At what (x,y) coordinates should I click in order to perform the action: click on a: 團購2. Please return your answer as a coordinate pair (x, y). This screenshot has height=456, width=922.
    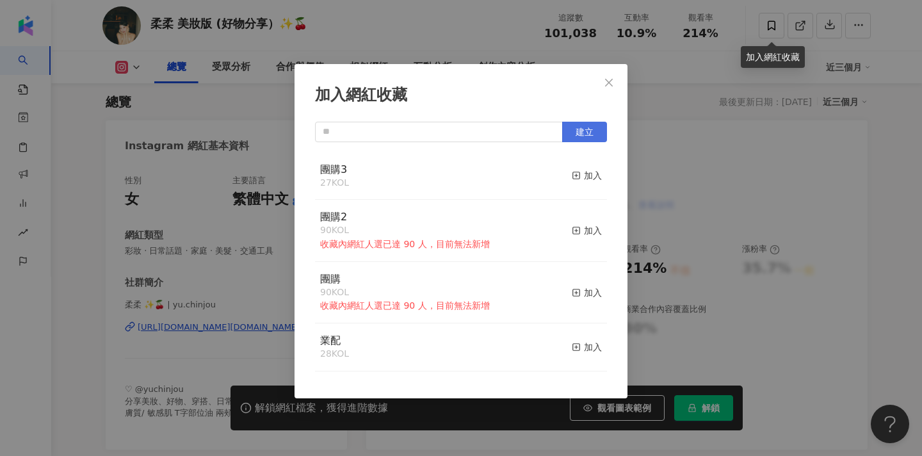
    Looking at the image, I should click on (334, 217).